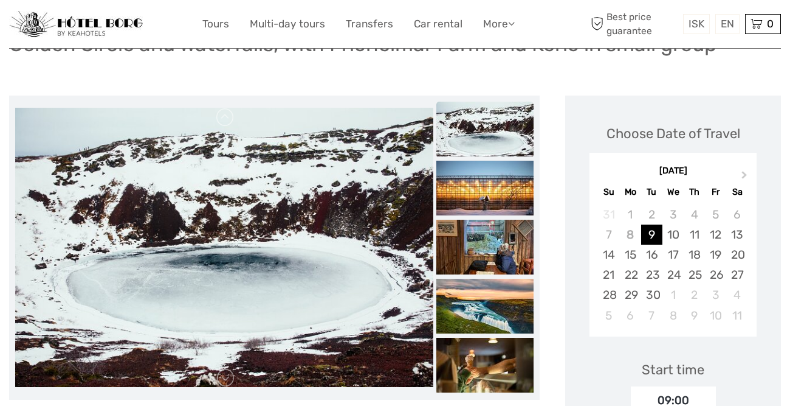 This screenshot has height=406, width=790. What do you see at coordinates (770, 24) in the screenshot?
I see `span: 0` at bounding box center [770, 24].